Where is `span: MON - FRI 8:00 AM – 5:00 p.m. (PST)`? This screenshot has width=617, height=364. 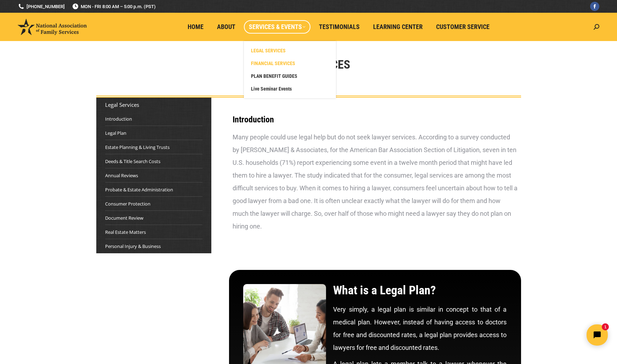 span: MON - FRI 8:00 AM – 5:00 p.m. (PST) is located at coordinates (114, 6).